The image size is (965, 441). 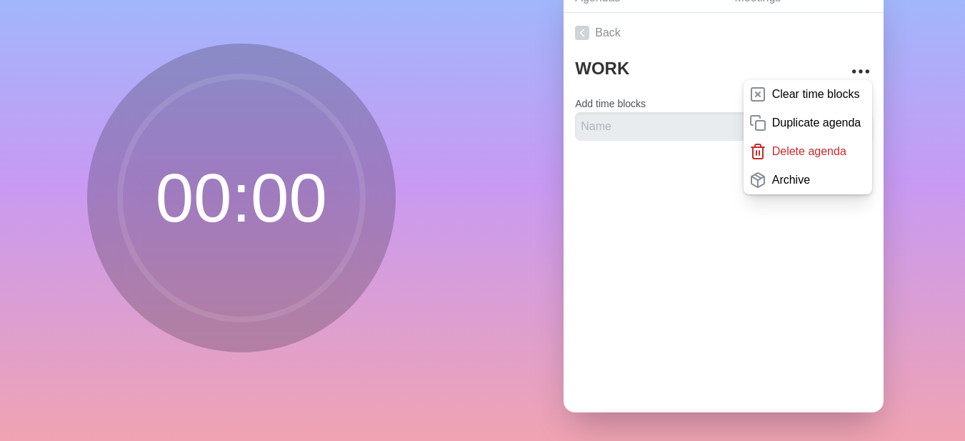 I want to click on input: Name, so click(x=683, y=126).